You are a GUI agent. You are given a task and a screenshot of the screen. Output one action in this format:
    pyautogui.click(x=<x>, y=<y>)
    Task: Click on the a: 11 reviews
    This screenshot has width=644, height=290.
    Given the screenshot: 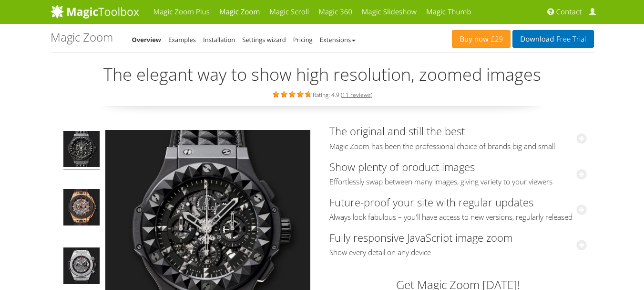 What is the action you would take?
    pyautogui.click(x=357, y=95)
    